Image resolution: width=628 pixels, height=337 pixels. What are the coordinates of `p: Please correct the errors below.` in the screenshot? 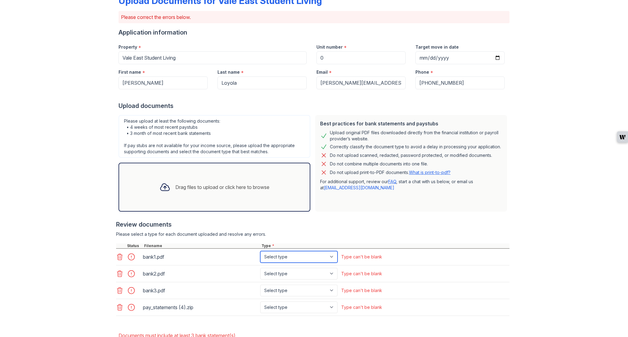 It's located at (314, 17).